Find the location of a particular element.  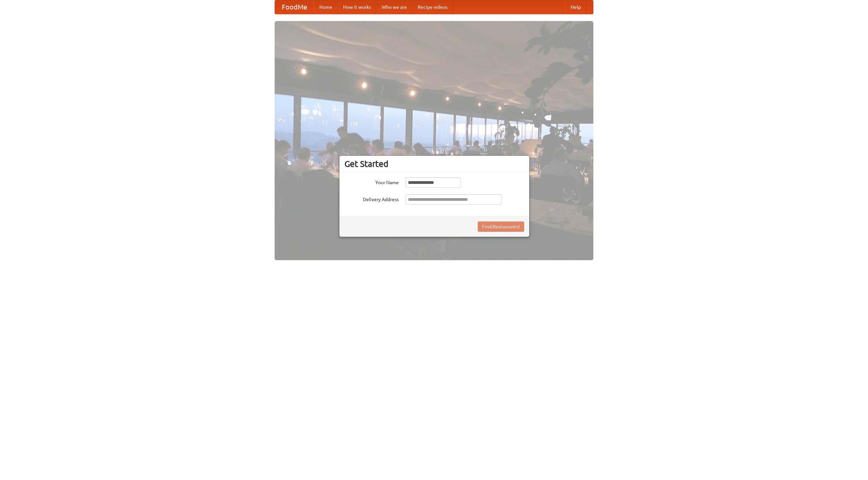

a: FoodMe is located at coordinates (294, 7).